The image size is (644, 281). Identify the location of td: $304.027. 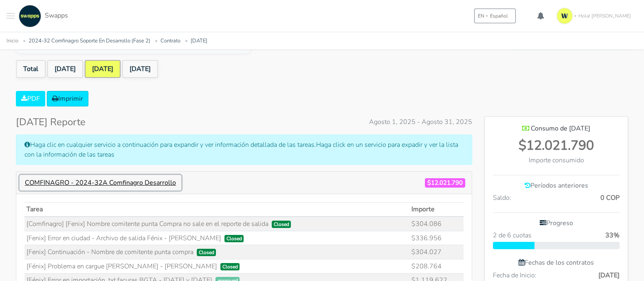
(436, 252).